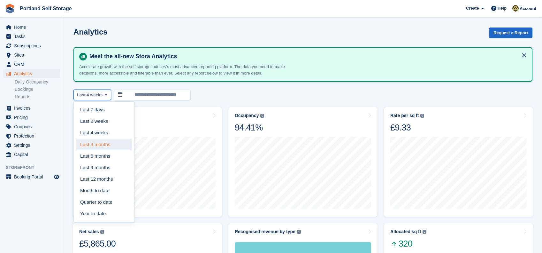 This screenshot has width=542, height=253. Describe the element at coordinates (90, 95) in the screenshot. I see `span: Last 4 weeks` at that location.